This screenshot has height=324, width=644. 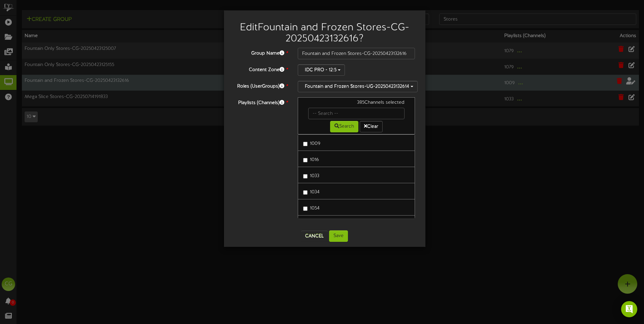 What do you see at coordinates (314, 236) in the screenshot?
I see `button: Cancel` at bounding box center [314, 236].